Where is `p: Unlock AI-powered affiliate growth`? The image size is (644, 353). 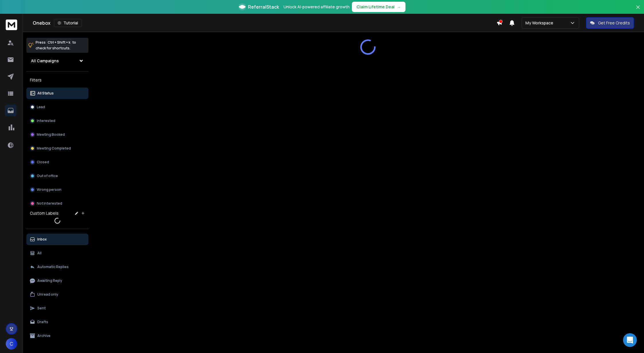
p: Unlock AI-powered affiliate growth is located at coordinates (317, 7).